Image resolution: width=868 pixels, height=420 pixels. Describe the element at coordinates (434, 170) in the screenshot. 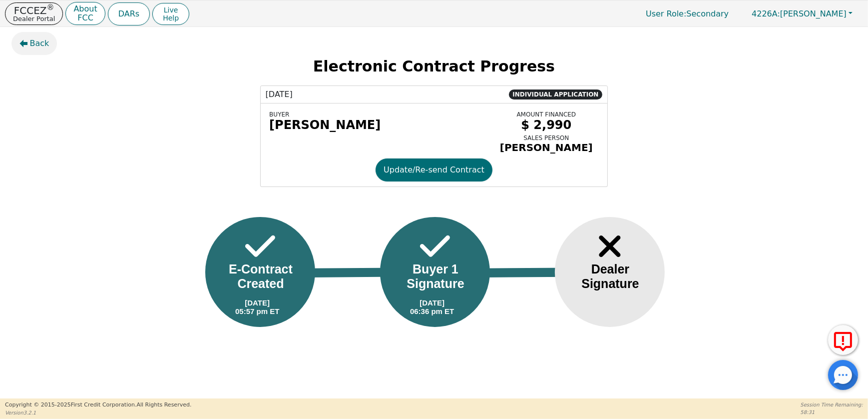

I see `button: Update/Re-send Contract` at that location.